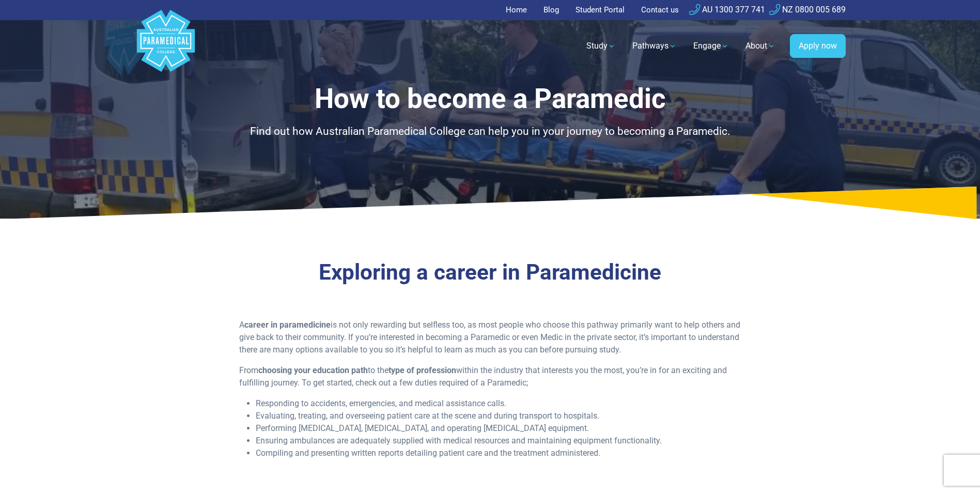 The image size is (980, 493). I want to click on p: From to the within the industry that interests you the most, you’re in for an exciting and fulfil..., so click(490, 377).